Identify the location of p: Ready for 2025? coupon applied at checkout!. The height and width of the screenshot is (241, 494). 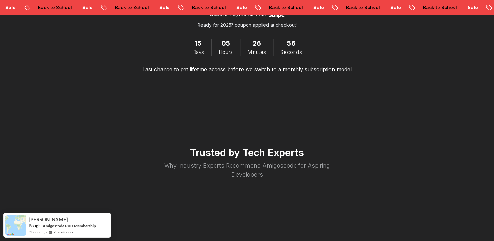
(247, 25).